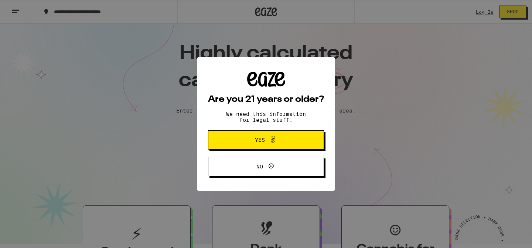  I want to click on span: Yes, so click(260, 140).